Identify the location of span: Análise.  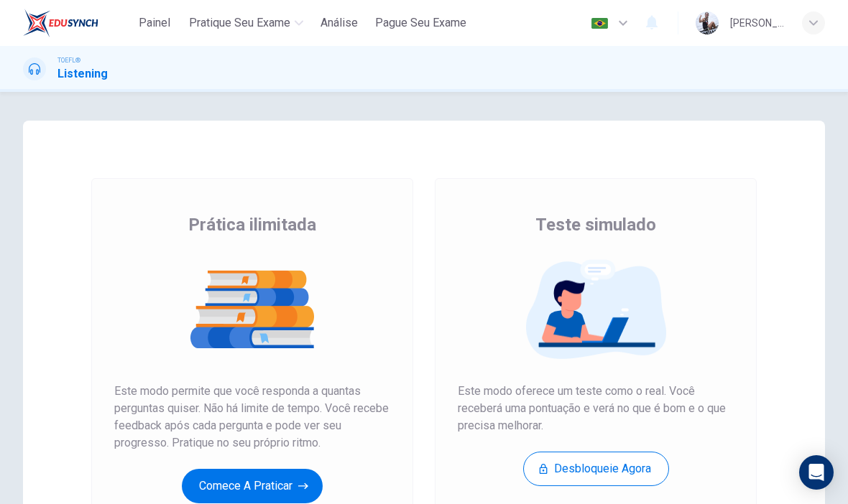
(340, 23).